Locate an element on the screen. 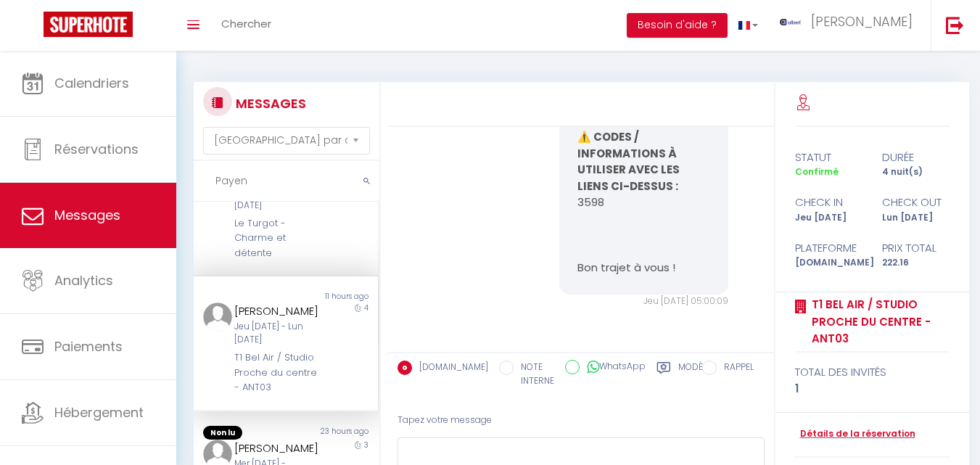  span: Calendriers is located at coordinates (92, 83).